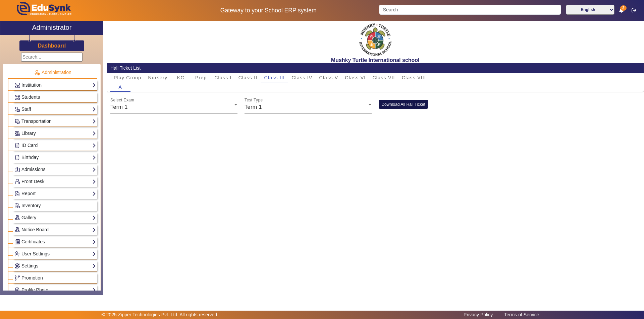  Describe the element at coordinates (181, 78) in the screenshot. I see `span: KG` at that location.